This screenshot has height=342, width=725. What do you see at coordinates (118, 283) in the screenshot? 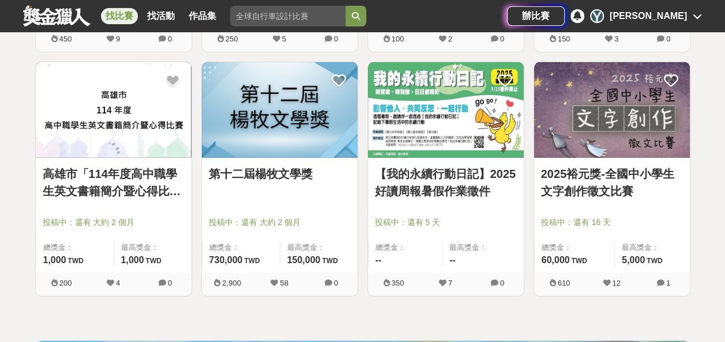
I see `span: 4` at bounding box center [118, 283].